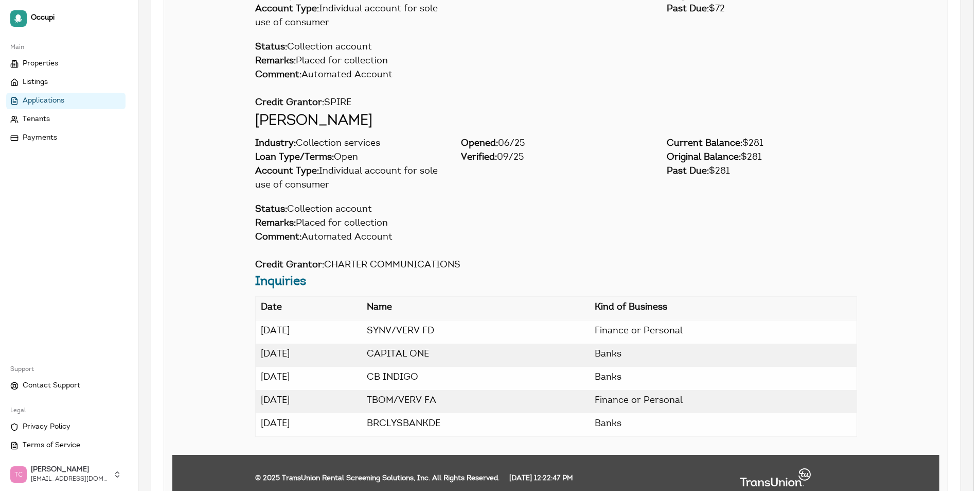 The image size is (980, 491). What do you see at coordinates (19, 475) in the screenshot?
I see `img: Trudy Childers` at bounding box center [19, 475].